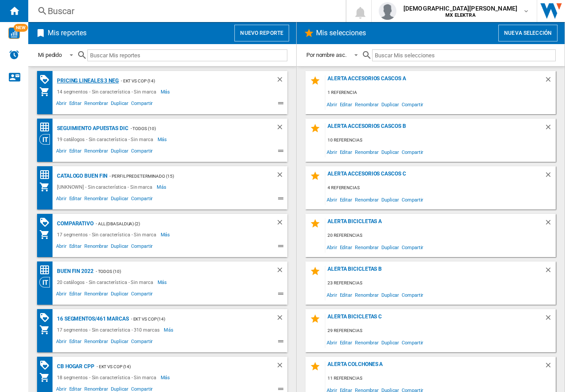 This screenshot has width=565, height=392. I want to click on div: 16 segmentos/461 marcas, so click(92, 319).